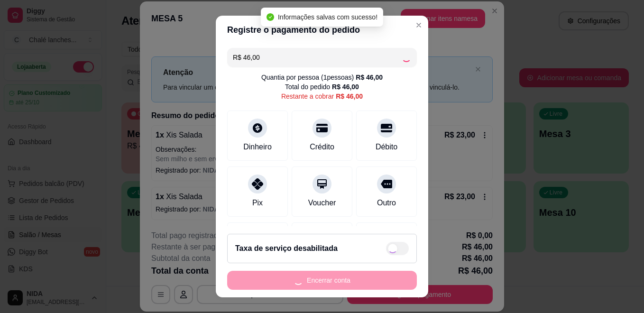 The height and width of the screenshot is (313, 644). What do you see at coordinates (322, 87) in the screenshot?
I see `div: Total do pedido` at bounding box center [322, 87].